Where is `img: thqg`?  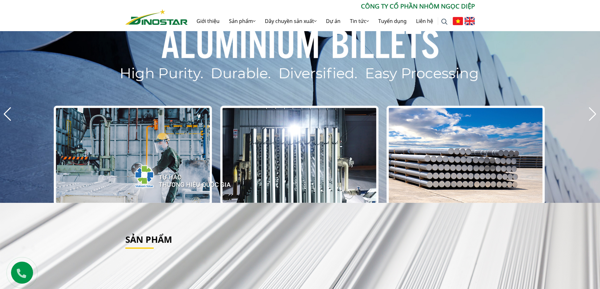
img: thqg is located at coordinates (174, 175).